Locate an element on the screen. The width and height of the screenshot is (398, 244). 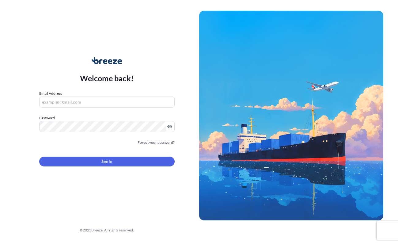
label: Email Address is located at coordinates (50, 93).